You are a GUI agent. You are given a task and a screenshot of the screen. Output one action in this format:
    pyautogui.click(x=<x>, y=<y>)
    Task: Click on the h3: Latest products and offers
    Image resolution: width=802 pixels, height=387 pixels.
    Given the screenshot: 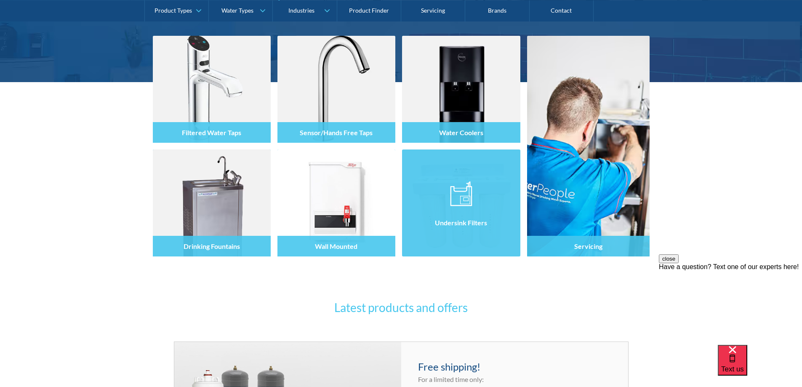 What is the action you would take?
    pyautogui.click(x=401, y=307)
    